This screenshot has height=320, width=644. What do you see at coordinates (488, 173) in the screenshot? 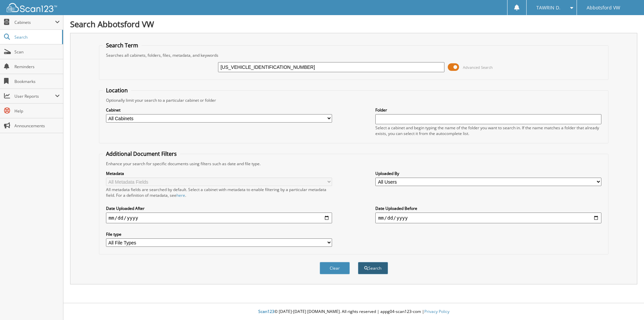
I see `label: Uploaded By` at bounding box center [488, 173].